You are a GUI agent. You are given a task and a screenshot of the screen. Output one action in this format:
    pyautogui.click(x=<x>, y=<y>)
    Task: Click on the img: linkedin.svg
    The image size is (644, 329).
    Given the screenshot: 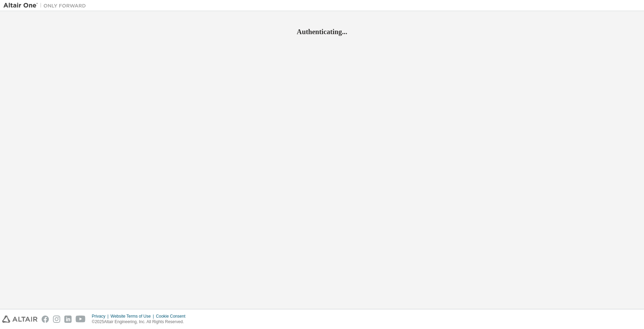 What is the action you would take?
    pyautogui.click(x=68, y=318)
    